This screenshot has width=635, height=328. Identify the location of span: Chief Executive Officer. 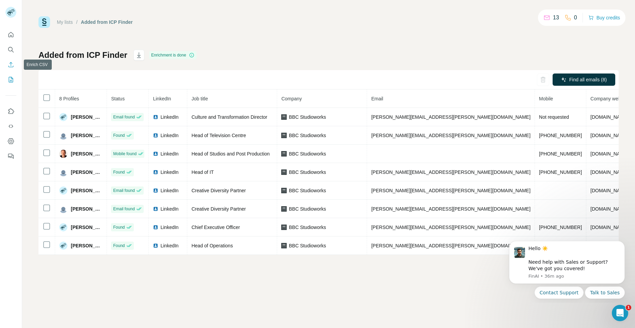
(216, 227).